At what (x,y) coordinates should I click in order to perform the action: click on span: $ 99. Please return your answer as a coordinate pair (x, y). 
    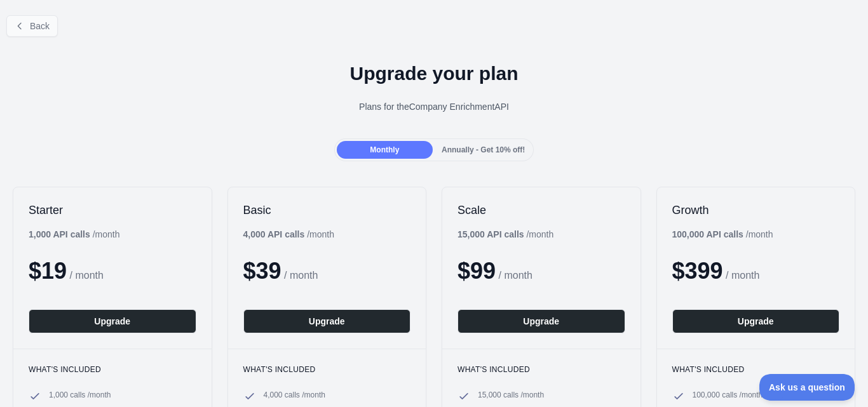
    Looking at the image, I should click on (477, 271).